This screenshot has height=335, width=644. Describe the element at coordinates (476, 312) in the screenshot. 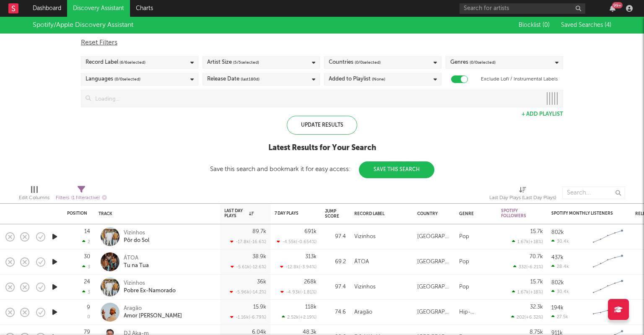

I see `div: Hip-Hop/Rap` at that location.